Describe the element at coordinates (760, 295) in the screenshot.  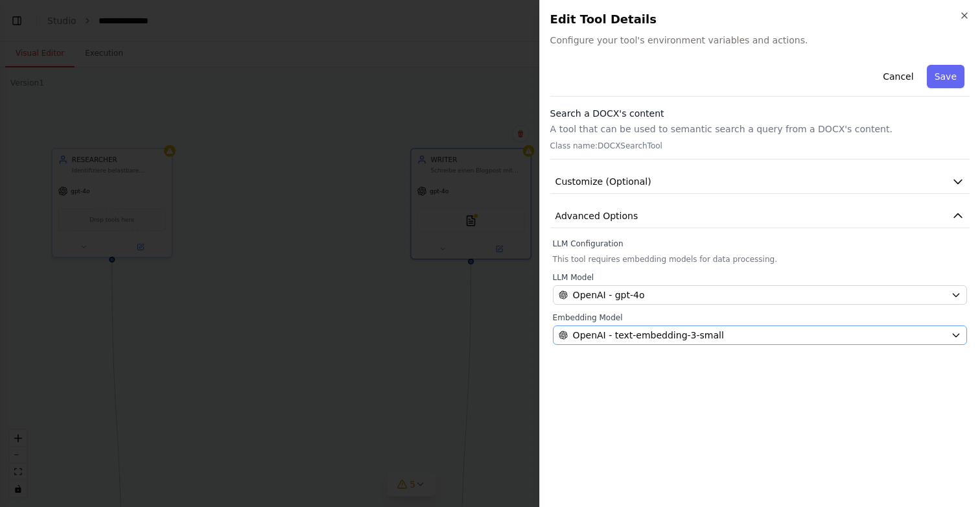
I see `button: OpenAI - gpt-4o` at that location.